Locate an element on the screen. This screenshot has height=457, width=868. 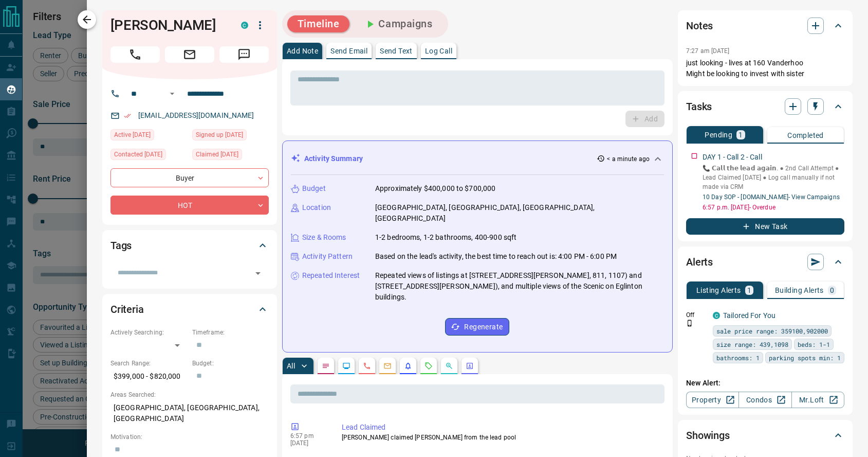
div: HOT is located at coordinates (189, 205).